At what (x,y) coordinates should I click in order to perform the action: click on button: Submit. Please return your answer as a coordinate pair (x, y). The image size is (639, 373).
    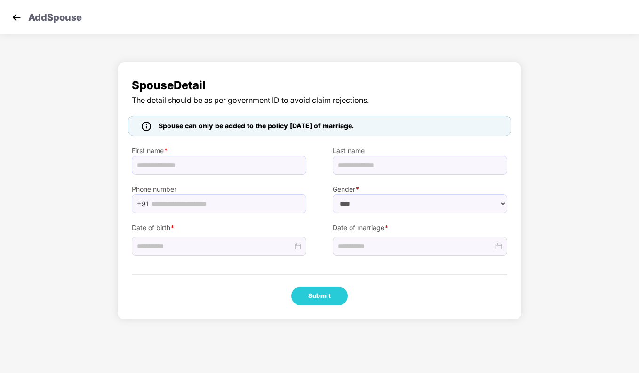
    Looking at the image, I should click on (319, 296).